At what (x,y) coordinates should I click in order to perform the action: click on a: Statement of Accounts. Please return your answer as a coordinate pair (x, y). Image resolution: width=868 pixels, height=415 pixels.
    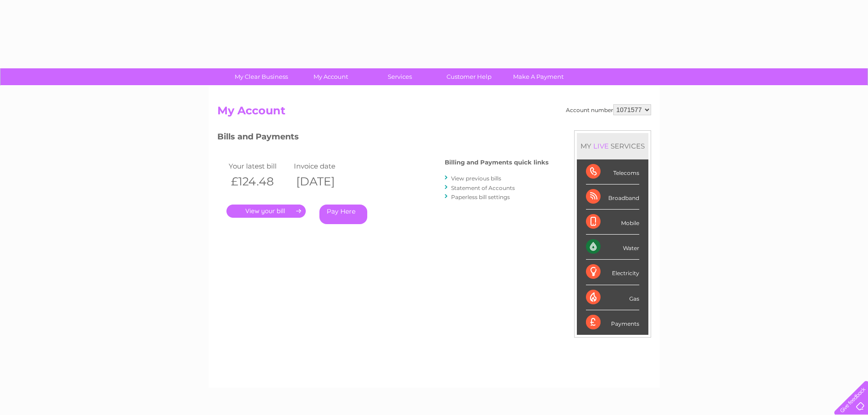
    Looking at the image, I should click on (483, 188).